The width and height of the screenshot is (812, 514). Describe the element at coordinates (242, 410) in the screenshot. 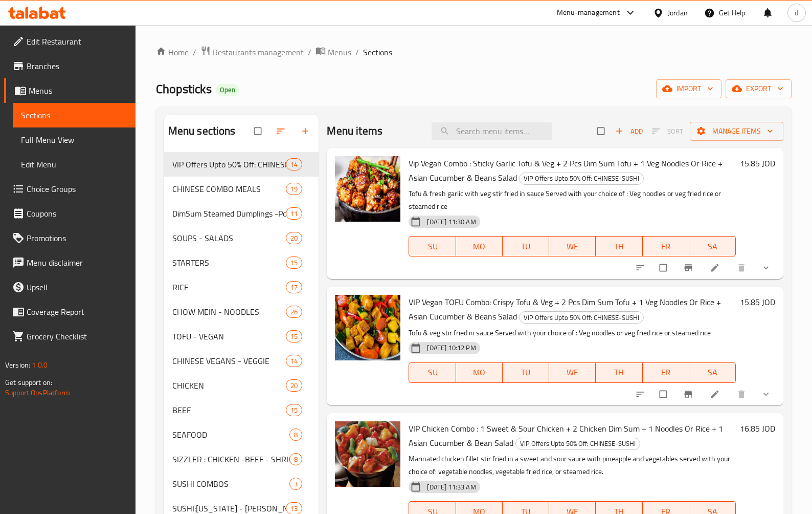

I see `div: BEEF15` at that location.